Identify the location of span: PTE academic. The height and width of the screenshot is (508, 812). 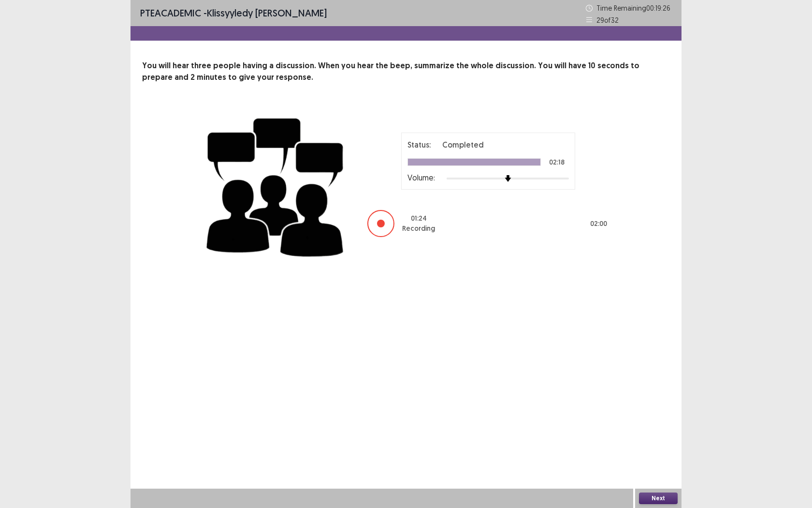
(170, 12).